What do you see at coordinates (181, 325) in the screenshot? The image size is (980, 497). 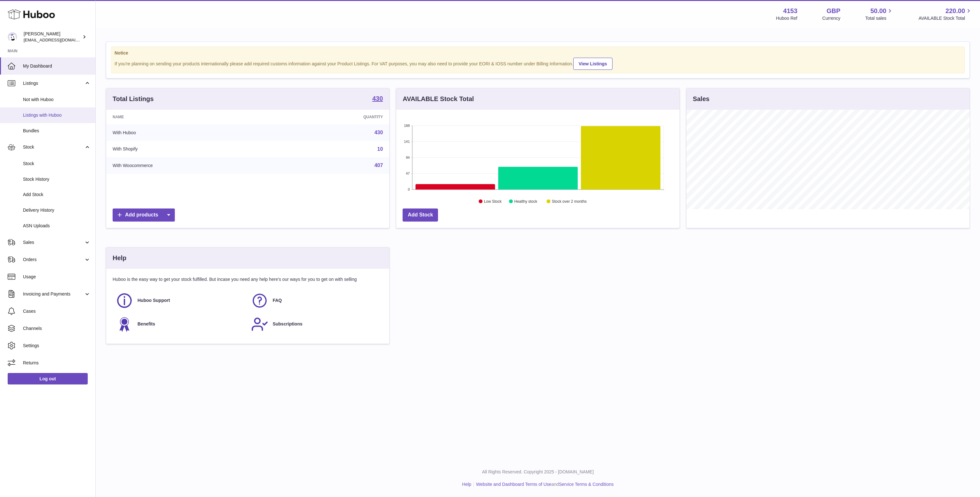 I see `a: Benefits` at bounding box center [181, 325].